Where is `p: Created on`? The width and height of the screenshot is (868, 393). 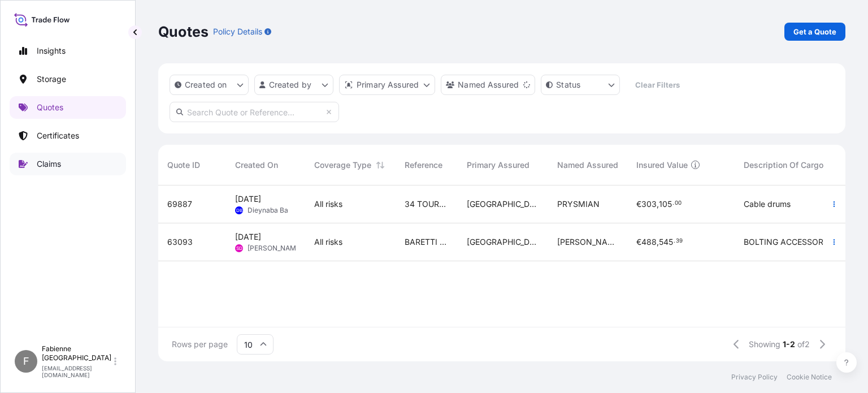 p: Created on is located at coordinates (205, 84).